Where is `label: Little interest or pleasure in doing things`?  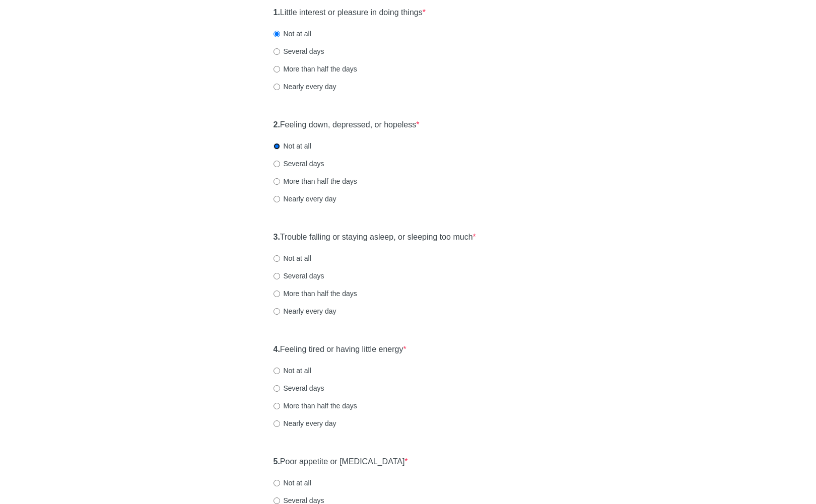
label: Little interest or pleasure in doing things is located at coordinates (350, 12).